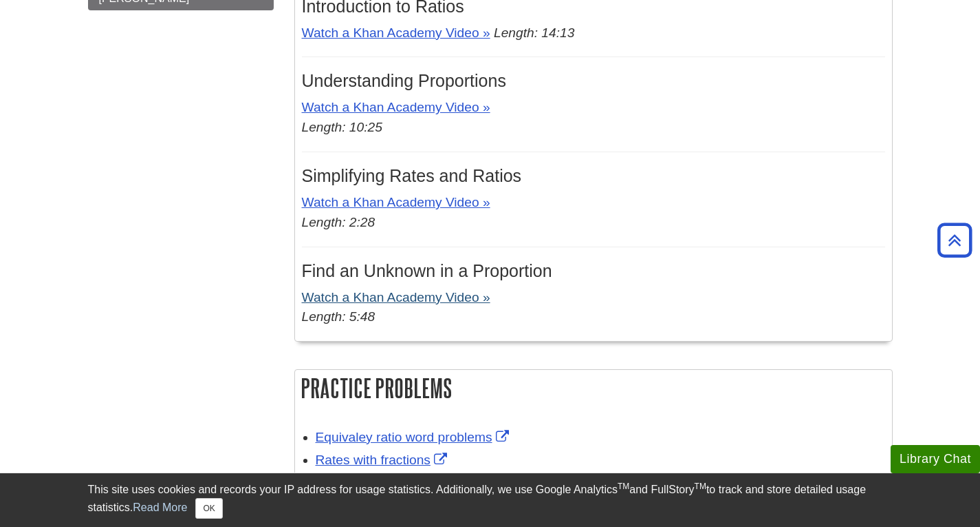 The width and height of the screenshot is (980, 527). Describe the element at coordinates (490, 500) in the screenshot. I see `div: This site uses cookies and records your IP address for usage statistics. Additionally, we use Goo...` at that location.